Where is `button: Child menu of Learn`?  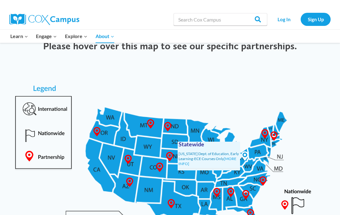 button: Child menu of Learn is located at coordinates (19, 36).